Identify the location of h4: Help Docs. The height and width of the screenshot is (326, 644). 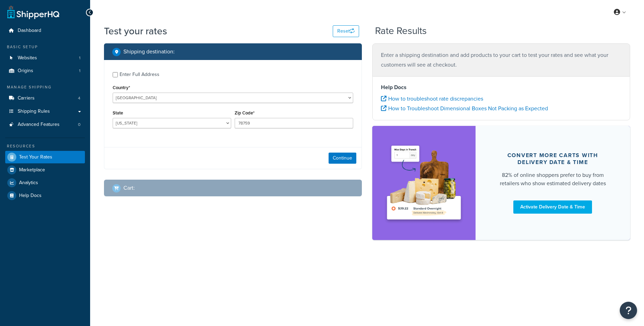
(501, 87).